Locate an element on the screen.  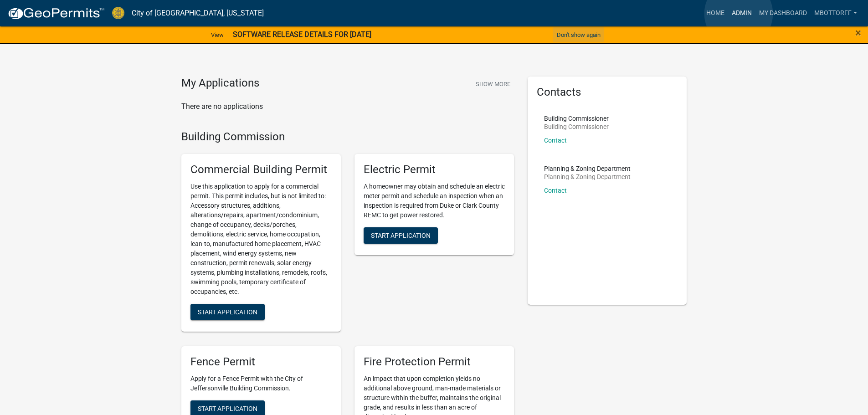
a: Home is located at coordinates (716, 13).